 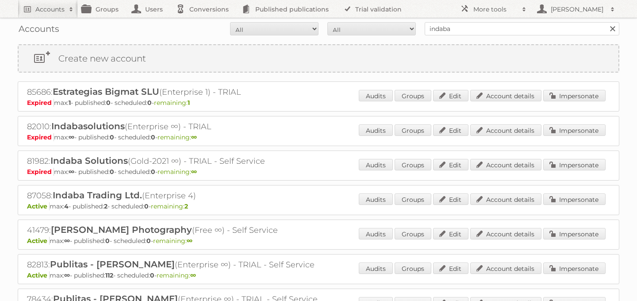 What do you see at coordinates (182, 195) in the screenshot?
I see `h2: 87058: (Enterprise 4)` at bounding box center [182, 195].